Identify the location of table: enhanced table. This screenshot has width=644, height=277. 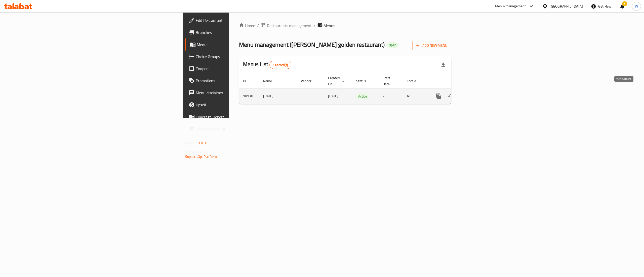
(362, 89).